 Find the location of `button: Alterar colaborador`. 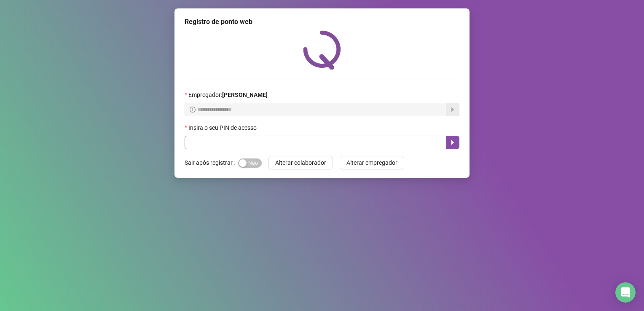

button: Alterar colaborador is located at coordinates (300, 163).